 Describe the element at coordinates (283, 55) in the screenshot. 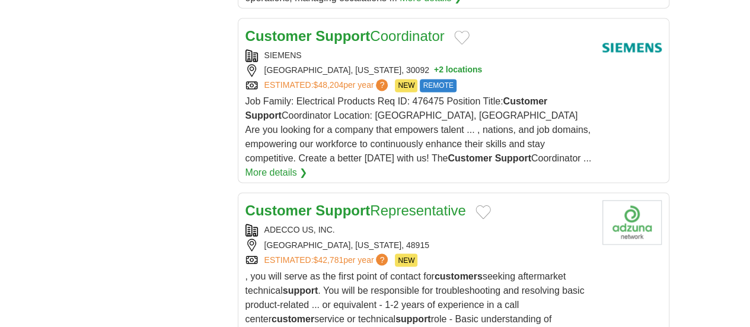

I see `a: SIEMENS` at that location.